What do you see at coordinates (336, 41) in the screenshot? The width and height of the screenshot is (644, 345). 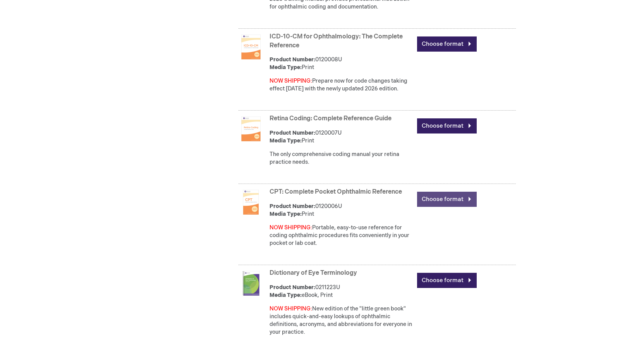 I see `a: ICD-10-CM for Ophthalmology: The Complete Reference` at bounding box center [336, 41].